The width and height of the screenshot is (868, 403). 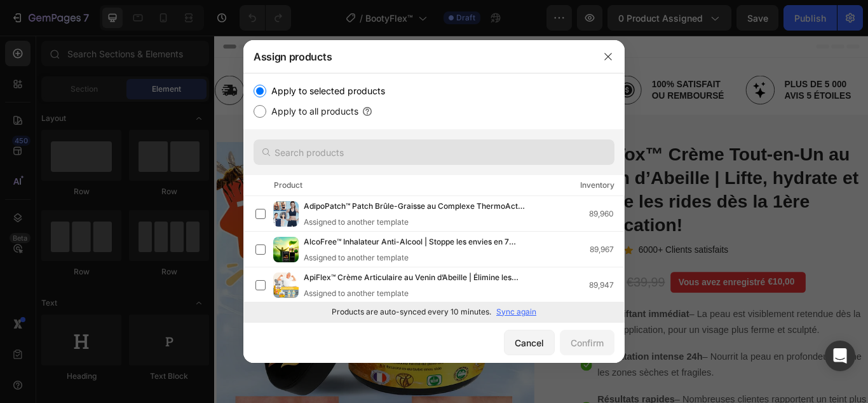 What do you see at coordinates (516, 312) in the screenshot?
I see `p: Sync again` at bounding box center [516, 312].